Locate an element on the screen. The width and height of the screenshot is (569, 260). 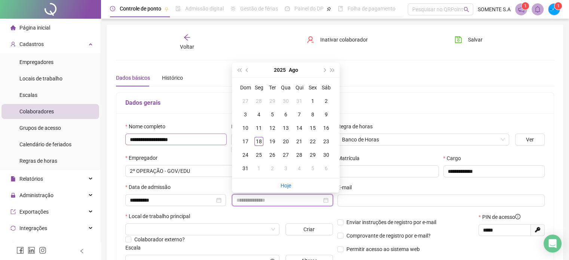
td: 2025-08-13 is located at coordinates (286, 128).